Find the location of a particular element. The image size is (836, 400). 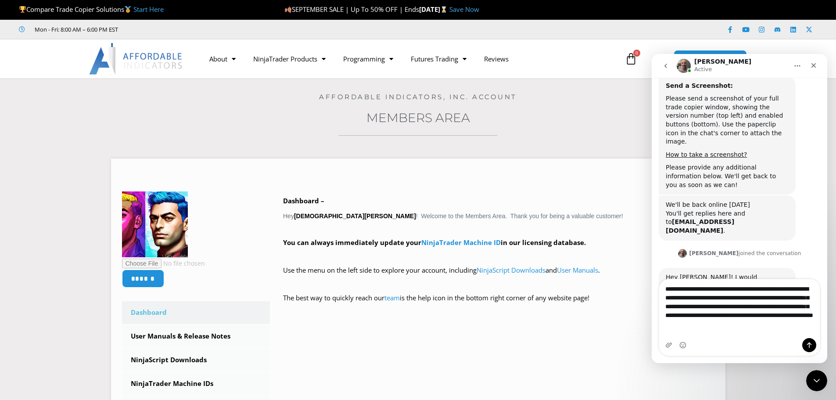

a: How to take a screenshot? is located at coordinates (54, 100).